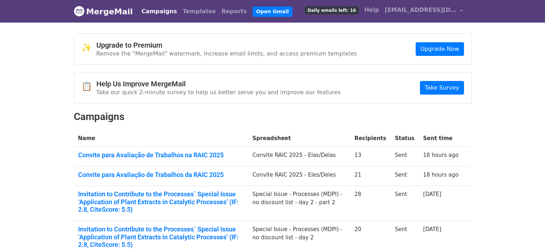 The image size is (545, 249). I want to click on a: Convite para Avaliação de Trabalhos da RAIC 2025, so click(161, 175).